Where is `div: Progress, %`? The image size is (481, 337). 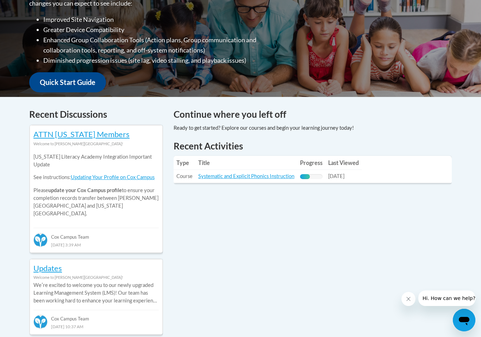 div: Progress, % is located at coordinates (305, 177).